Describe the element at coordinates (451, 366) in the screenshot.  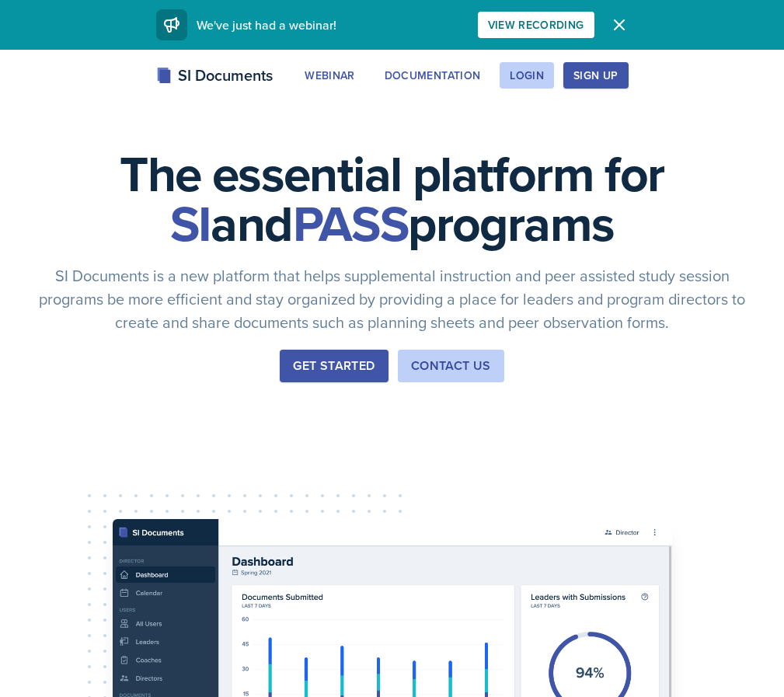
I see `div: Contact Us` at that location.